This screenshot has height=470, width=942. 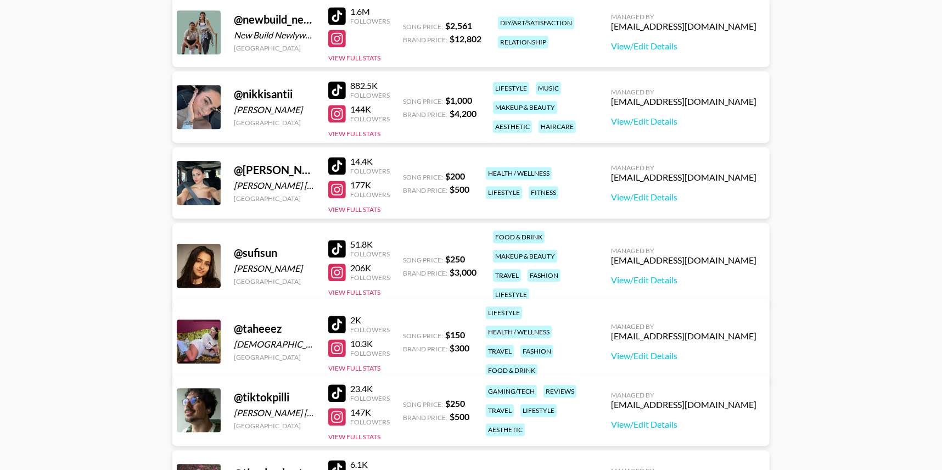 I want to click on div: 14.4K, so click(x=370, y=161).